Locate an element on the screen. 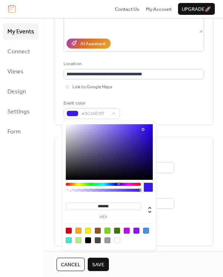 The image size is (223, 277). span: My Events is located at coordinates (21, 32).